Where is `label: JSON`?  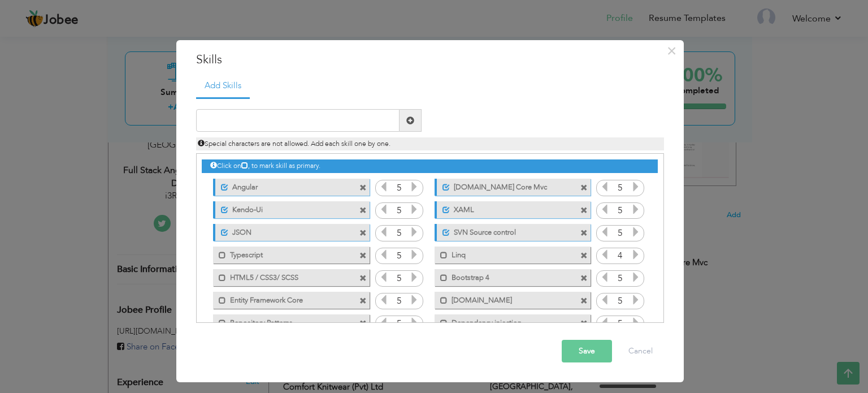
label: JSON is located at coordinates (284, 231).